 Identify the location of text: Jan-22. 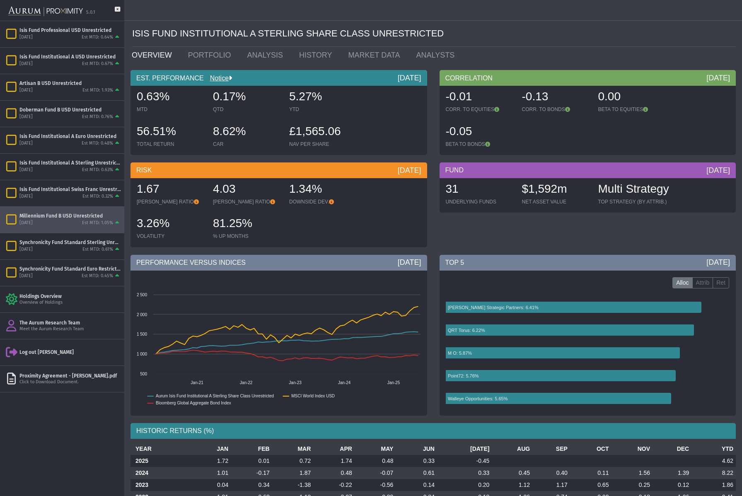
(246, 382).